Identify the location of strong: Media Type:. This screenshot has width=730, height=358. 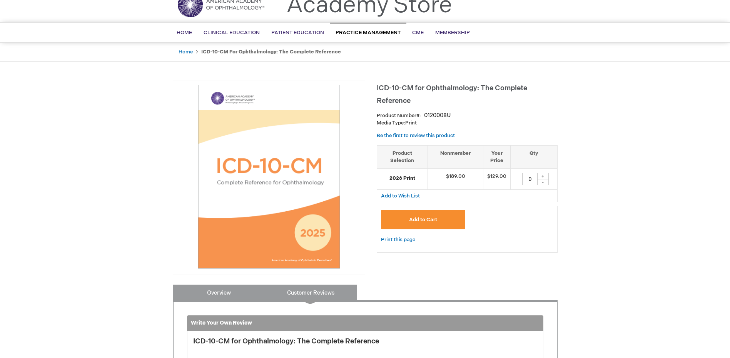
(391, 123).